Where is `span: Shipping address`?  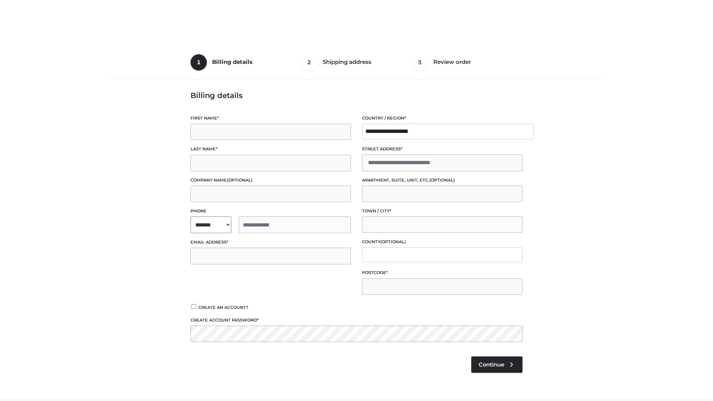 span: Shipping address is located at coordinates (347, 62).